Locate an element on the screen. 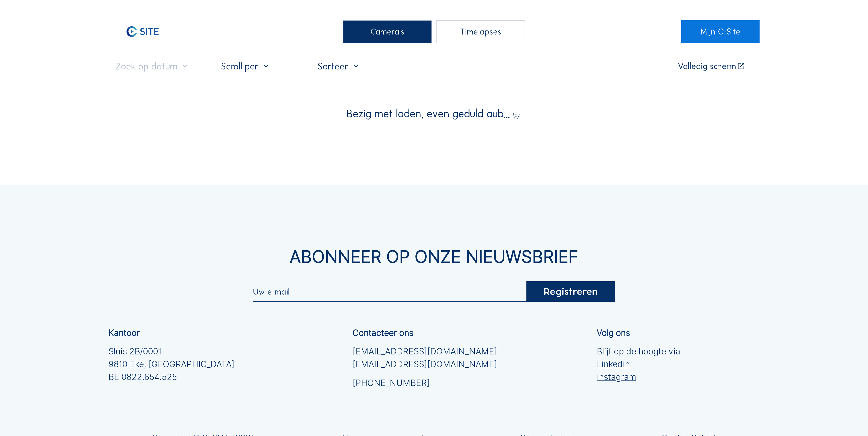 Image resolution: width=868 pixels, height=436 pixels. div: Timelapses is located at coordinates (481, 32).